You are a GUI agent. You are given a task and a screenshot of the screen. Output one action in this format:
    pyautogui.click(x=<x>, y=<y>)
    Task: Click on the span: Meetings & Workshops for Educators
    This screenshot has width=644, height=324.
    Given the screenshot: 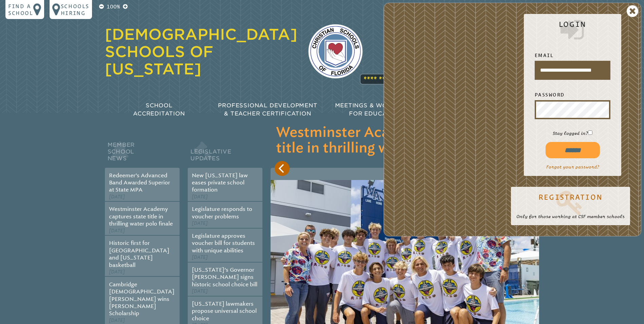 What is the action you would take?
    pyautogui.click(x=377, y=109)
    